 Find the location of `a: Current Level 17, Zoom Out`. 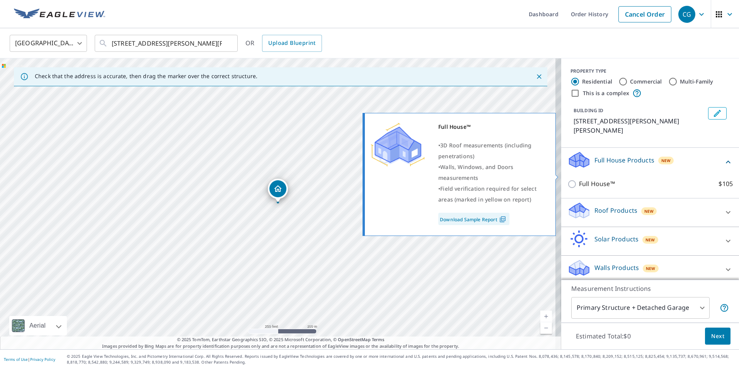

a: Current Level 17, Zoom Out is located at coordinates (546, 328).